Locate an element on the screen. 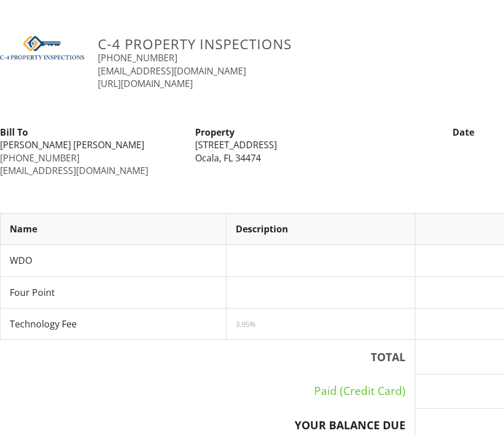 This screenshot has width=504, height=435. th: TOTAL is located at coordinates (208, 357).